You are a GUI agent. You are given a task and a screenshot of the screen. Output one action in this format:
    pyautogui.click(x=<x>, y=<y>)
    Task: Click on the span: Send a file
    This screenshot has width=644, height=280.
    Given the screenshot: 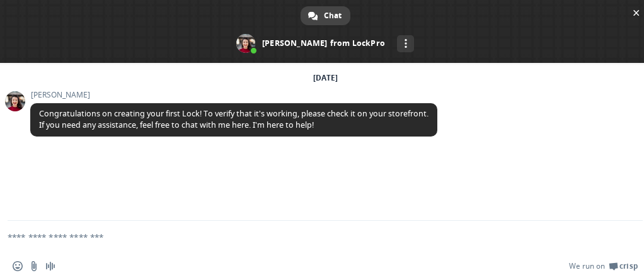 What is the action you would take?
    pyautogui.click(x=34, y=267)
    